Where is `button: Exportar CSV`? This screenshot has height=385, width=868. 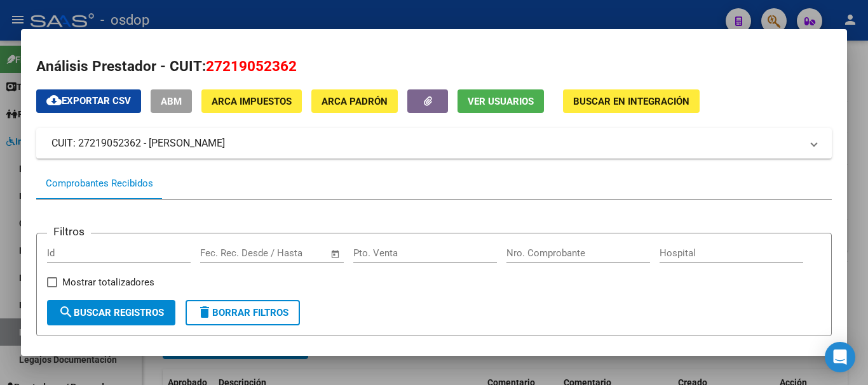
button: Exportar CSV is located at coordinates (88, 101).